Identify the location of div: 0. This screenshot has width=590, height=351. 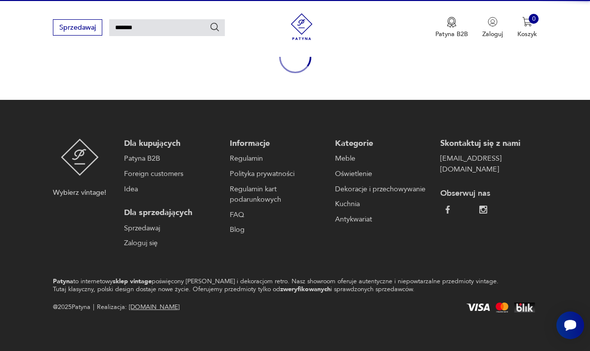
(534, 19).